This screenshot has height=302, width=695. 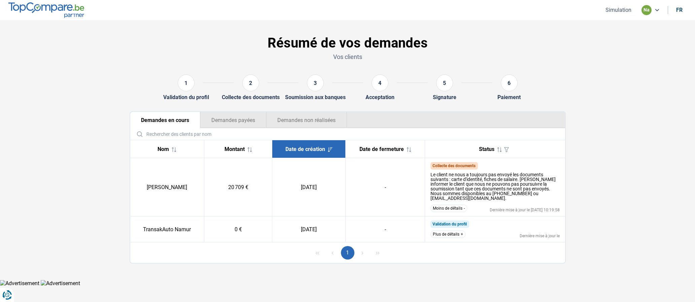 What do you see at coordinates (46, 10) in the screenshot?
I see `img: TopCompare.be` at bounding box center [46, 10].